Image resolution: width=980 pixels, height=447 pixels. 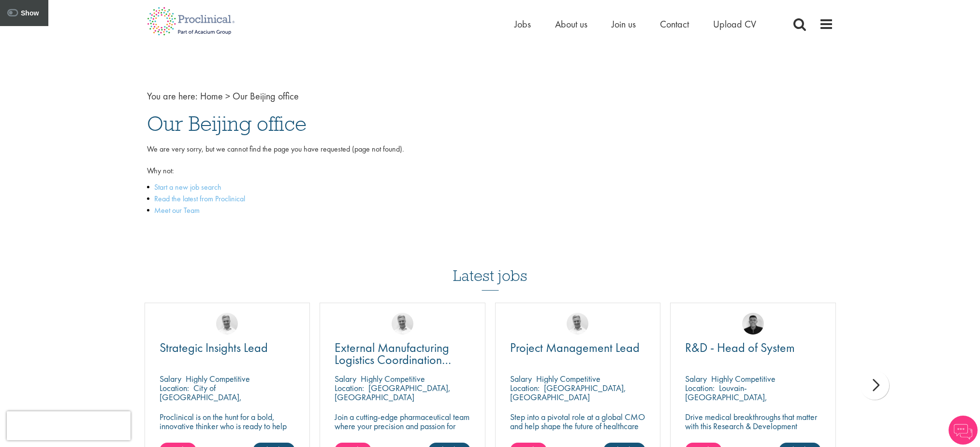 I want to click on span: Upload CV, so click(x=734, y=24).